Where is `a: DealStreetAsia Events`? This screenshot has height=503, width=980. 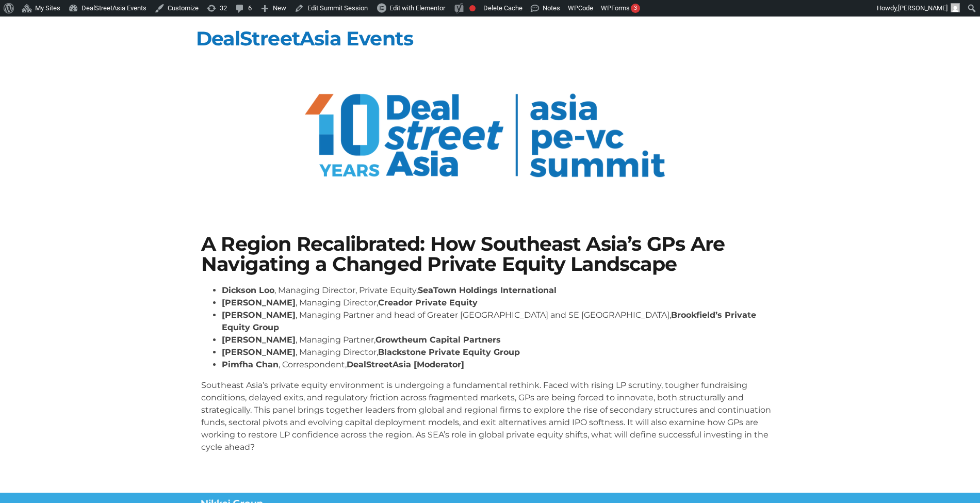 a: DealStreetAsia Events is located at coordinates (304, 38).